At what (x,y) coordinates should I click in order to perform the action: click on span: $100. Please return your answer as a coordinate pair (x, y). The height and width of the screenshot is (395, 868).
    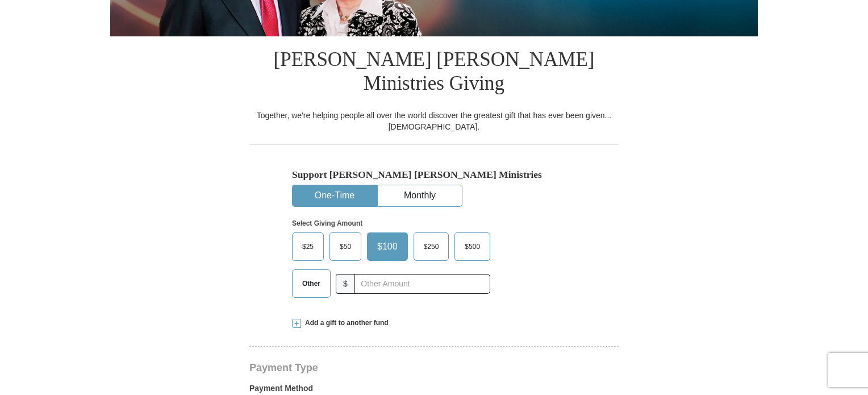
    Looking at the image, I should click on (387, 247).